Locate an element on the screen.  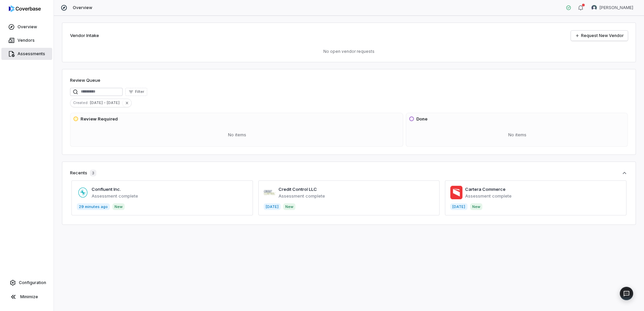
h1: Review Queue is located at coordinates (85, 80).